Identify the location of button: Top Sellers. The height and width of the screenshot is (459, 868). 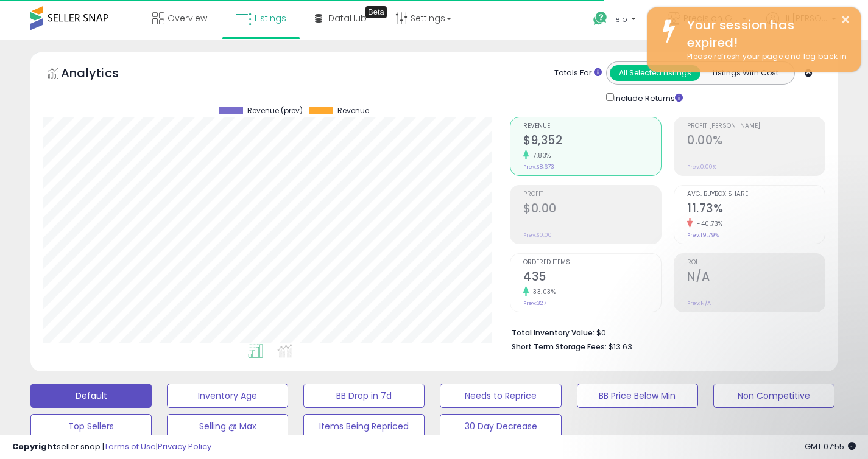
(91, 426).